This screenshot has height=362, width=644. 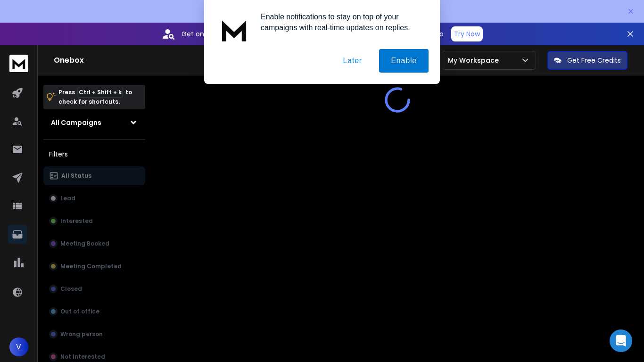 What do you see at coordinates (94, 154) in the screenshot?
I see `h3: Filters` at bounding box center [94, 154].